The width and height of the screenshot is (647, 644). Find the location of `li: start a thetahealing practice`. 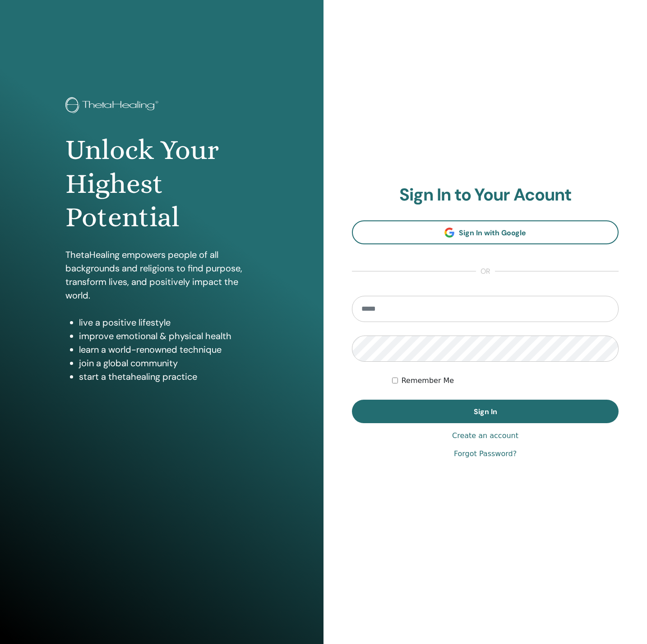

li: start a thetahealing practice is located at coordinates (169, 376).